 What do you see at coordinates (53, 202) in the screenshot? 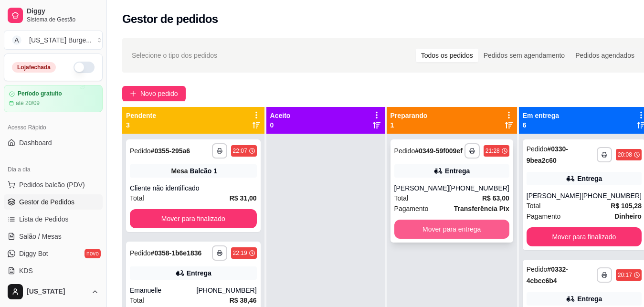
I see `a: Gestor de Pedidos` at bounding box center [53, 202].